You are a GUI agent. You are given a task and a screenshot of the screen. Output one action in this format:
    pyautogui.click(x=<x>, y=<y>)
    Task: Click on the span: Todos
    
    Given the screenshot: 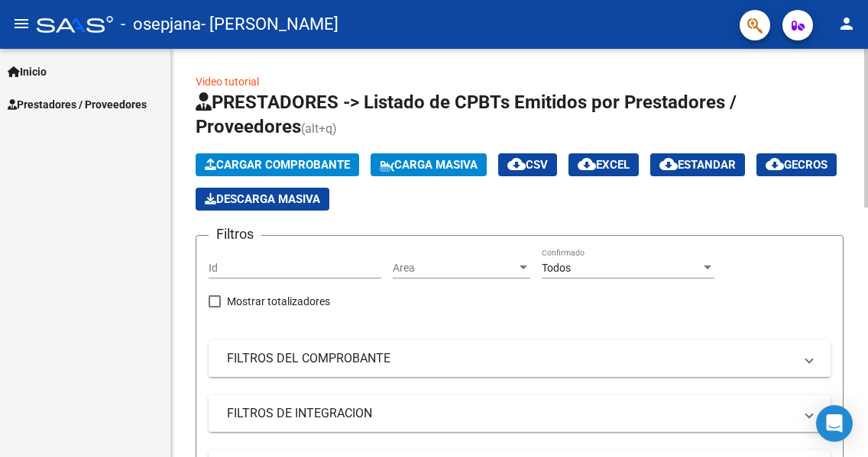 What is the action you would take?
    pyautogui.click(x=557, y=268)
    